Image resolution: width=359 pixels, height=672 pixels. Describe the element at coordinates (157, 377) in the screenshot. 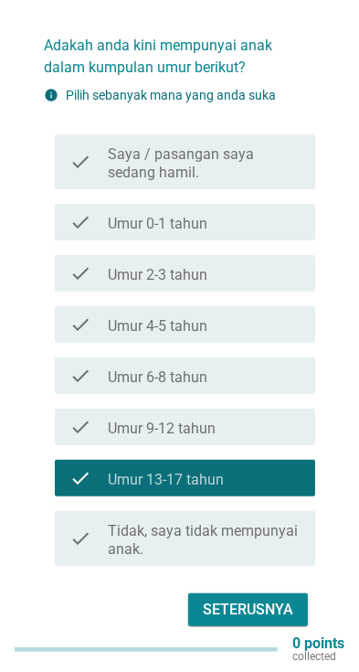

I see `label: Umur 6-8 tahun` at that location.